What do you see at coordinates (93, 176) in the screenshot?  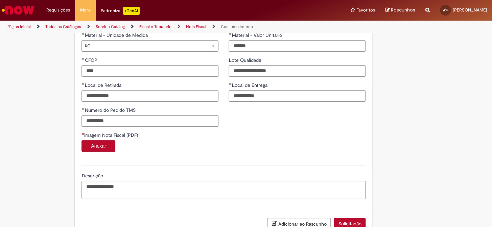 I see `span: Descrição` at bounding box center [93, 176].